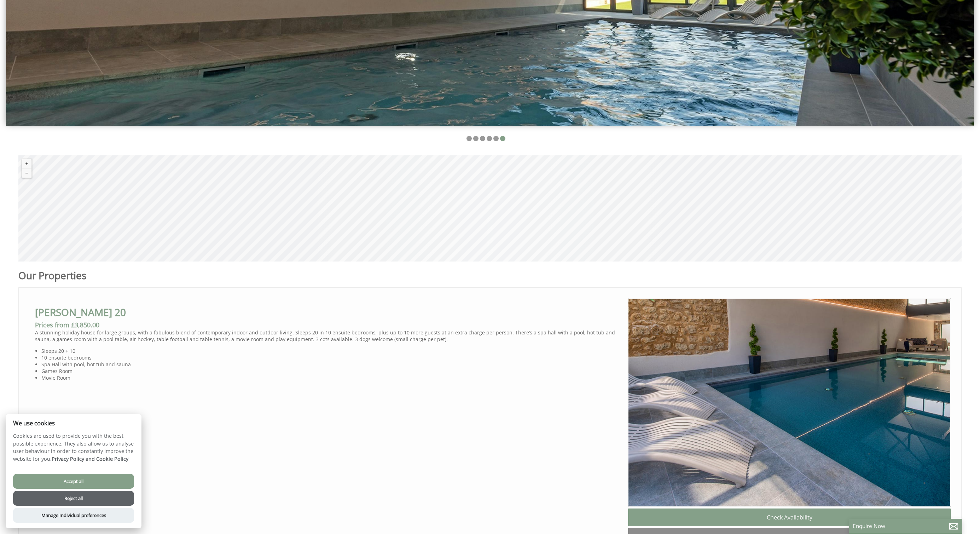  Describe the element at coordinates (73, 498) in the screenshot. I see `button: Reject all` at that location.